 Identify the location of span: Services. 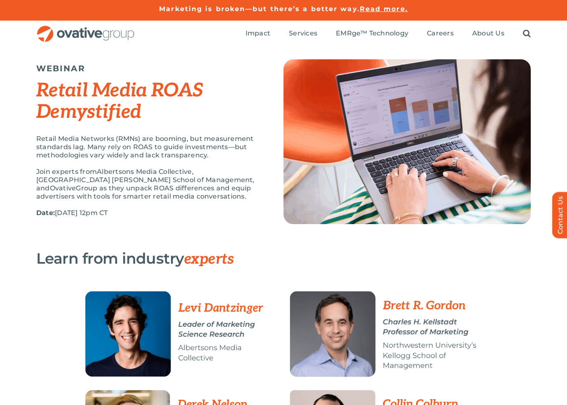
(303, 33).